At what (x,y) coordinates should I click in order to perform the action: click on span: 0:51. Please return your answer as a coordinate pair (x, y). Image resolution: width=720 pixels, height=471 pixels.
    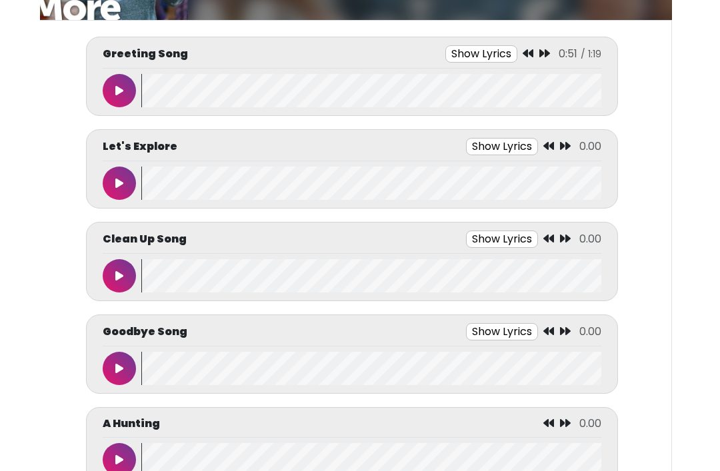
    Looking at the image, I should click on (568, 53).